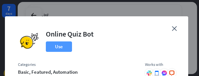  What do you see at coordinates (160, 65) in the screenshot?
I see `div: Works with` at bounding box center [160, 65].